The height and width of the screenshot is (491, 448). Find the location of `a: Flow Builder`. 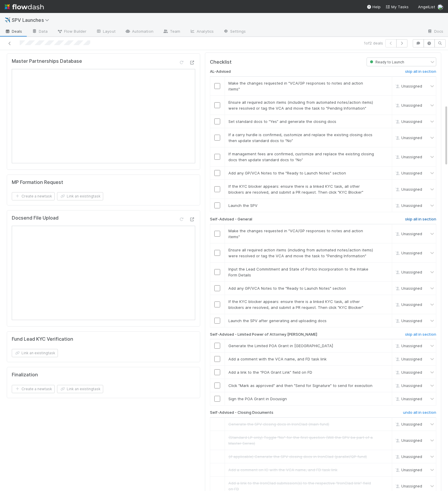

a: Flow Builder is located at coordinates (72, 32).